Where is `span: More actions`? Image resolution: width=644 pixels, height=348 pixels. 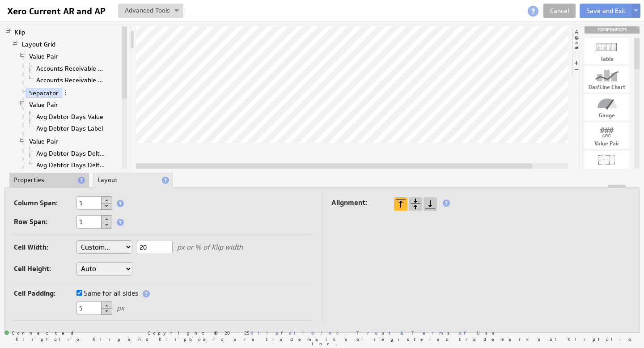
span: More actions is located at coordinates (65, 93).